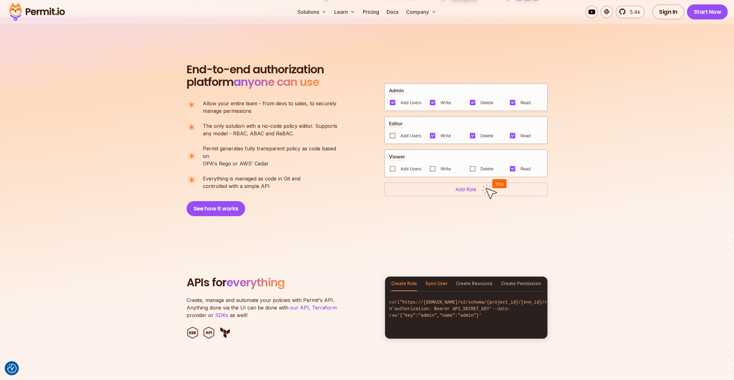 The height and width of the screenshot is (380, 734). I want to click on a: Pricing, so click(371, 12).